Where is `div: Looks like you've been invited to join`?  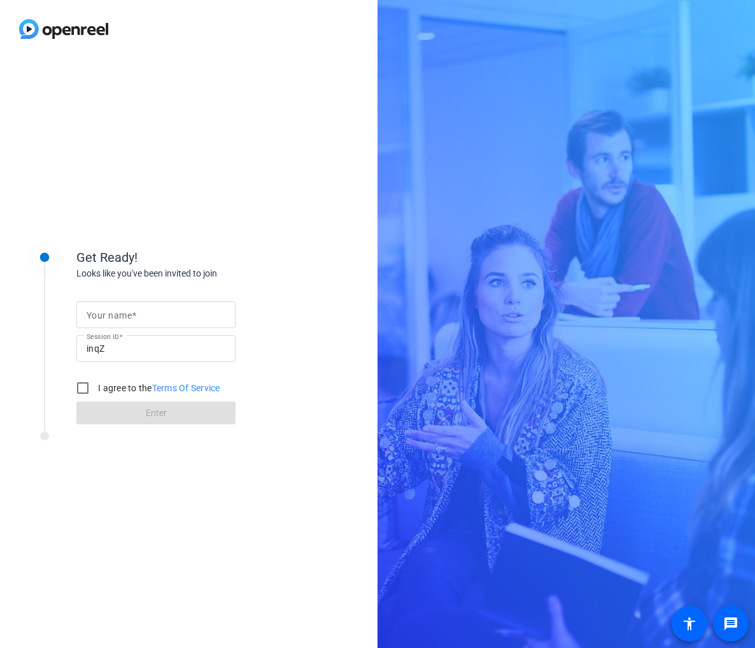 div: Looks like you've been invited to join is located at coordinates (204, 273).